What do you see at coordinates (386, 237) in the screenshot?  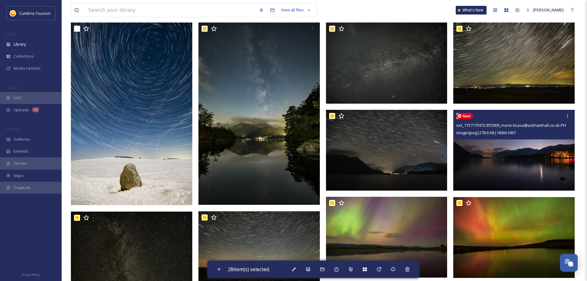 I see `img: ext_1757175971.558803_marie-louisa@askhamhall.co.uk-PHOTO-2025-08-12-18-33-52-16.jpg` at bounding box center [386, 237].